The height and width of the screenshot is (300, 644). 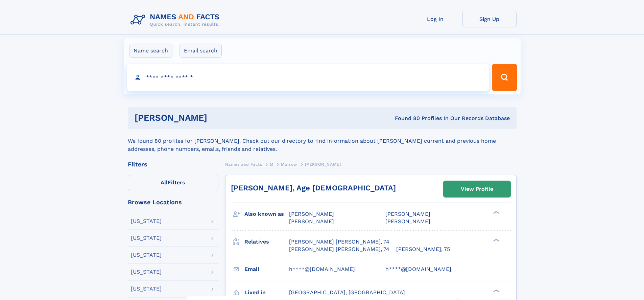 I want to click on a: View Profile, so click(x=477, y=189).